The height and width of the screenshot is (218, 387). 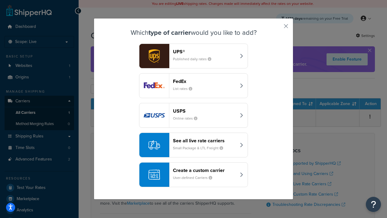 I want to click on button: usps logoUSPSOnline rates, so click(x=194, y=115).